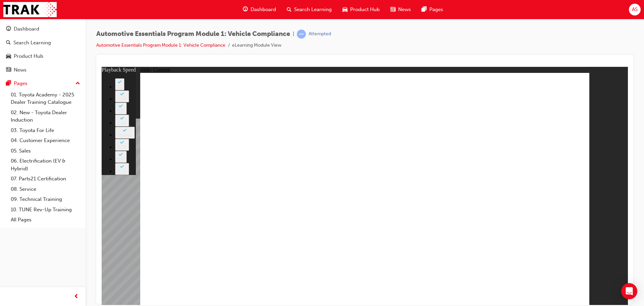  What do you see at coordinates (42, 83) in the screenshot?
I see `button: Pages` at bounding box center [42, 83].